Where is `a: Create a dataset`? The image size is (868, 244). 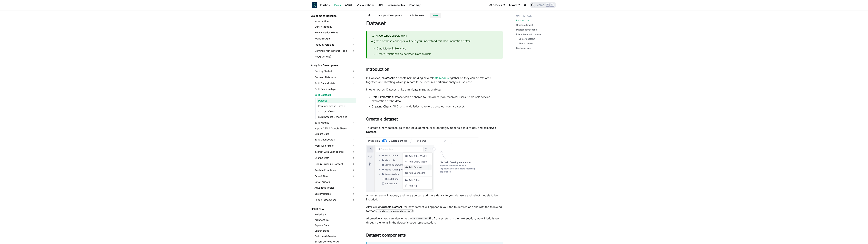
a: Create a dataset is located at coordinates (524, 25).